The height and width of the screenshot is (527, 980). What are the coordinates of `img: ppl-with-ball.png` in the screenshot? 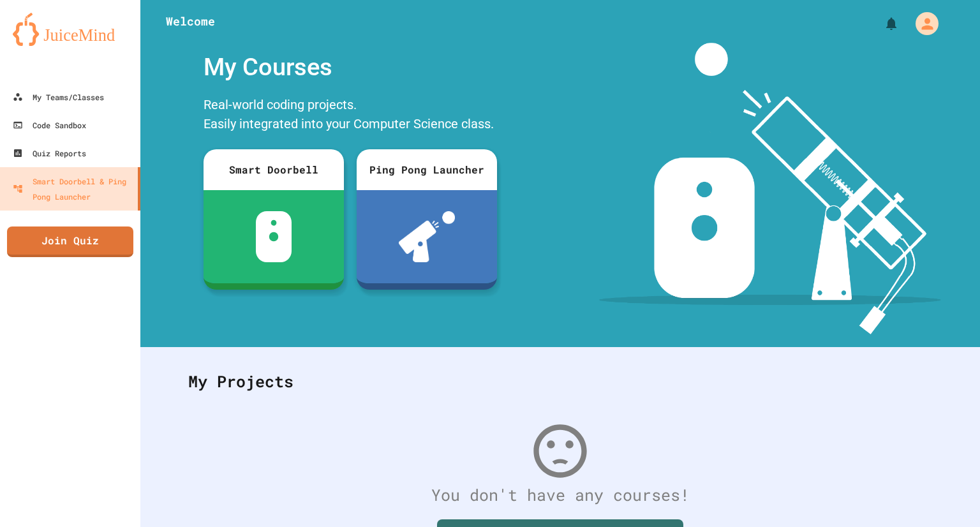 It's located at (427, 237).